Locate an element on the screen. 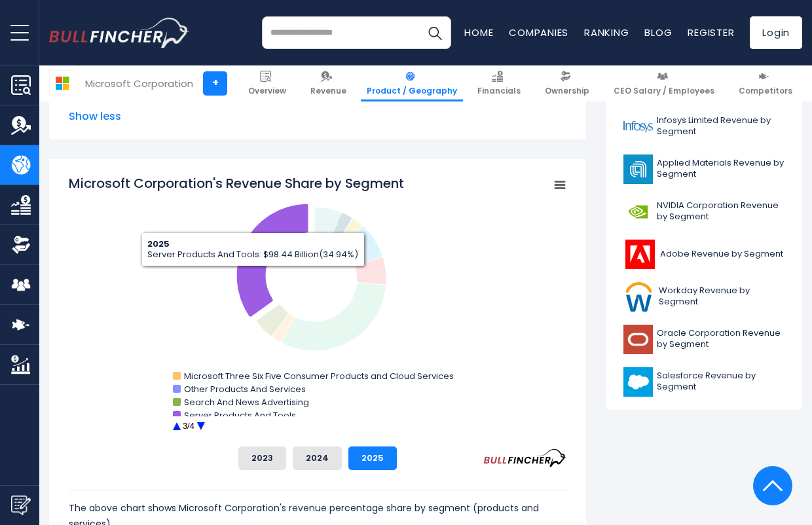  a: Workday Revenue by Segment is located at coordinates (704, 297).